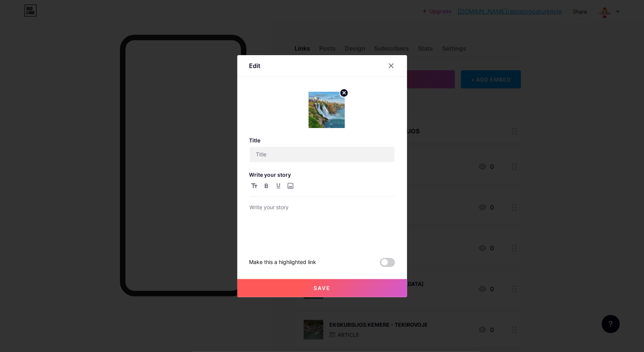  What do you see at coordinates (322, 140) in the screenshot?
I see `h3: Title` at bounding box center [322, 140].